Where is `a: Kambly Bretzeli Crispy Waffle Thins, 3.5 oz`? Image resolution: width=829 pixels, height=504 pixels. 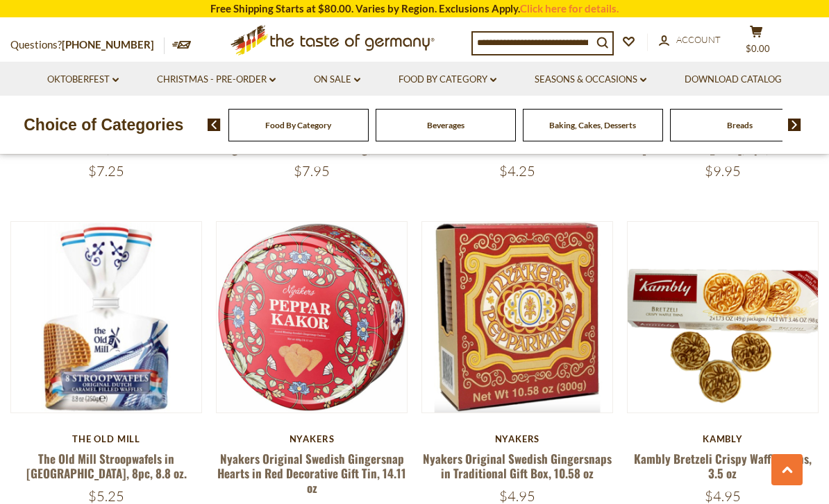 a: Kambly Bretzeli Crispy Waffle Thins, 3.5 oz is located at coordinates (723, 466).